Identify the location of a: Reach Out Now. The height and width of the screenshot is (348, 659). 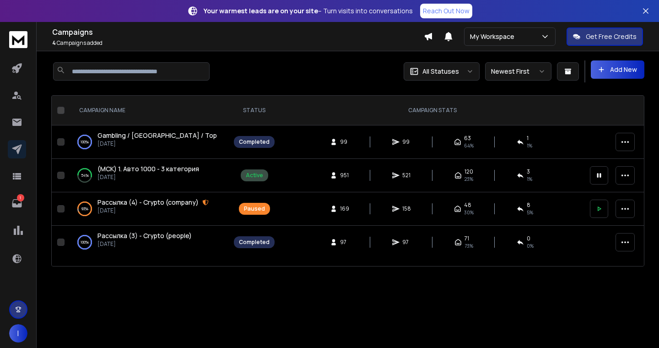
(446, 11).